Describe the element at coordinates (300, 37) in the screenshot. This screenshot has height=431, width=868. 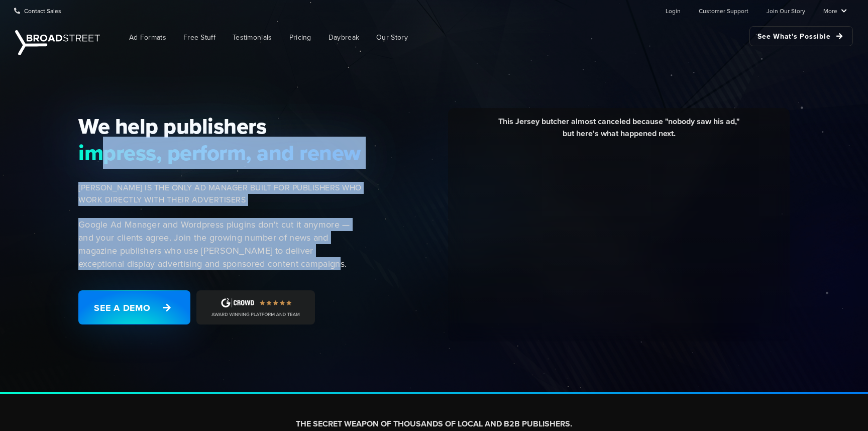
I see `span: Pricing` at that location.